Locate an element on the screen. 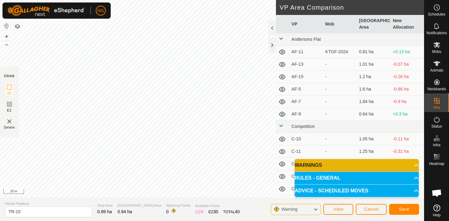 The height and width of the screenshot is (221, 449). span: ADVICE - SCHEDULED MOVES is located at coordinates (331, 191).